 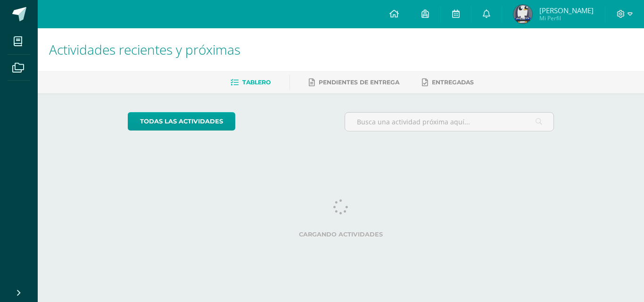 What do you see at coordinates (182, 121) in the screenshot?
I see `a: todas las Actividades` at bounding box center [182, 121].